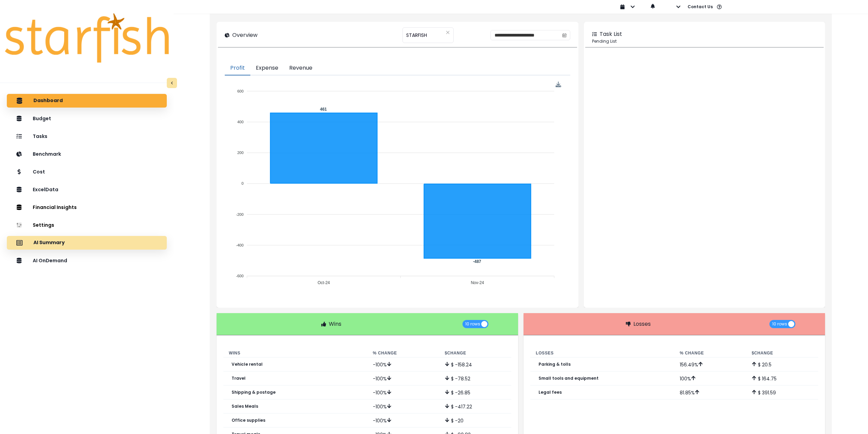  I want to click on tspan: -400, so click(239, 245).